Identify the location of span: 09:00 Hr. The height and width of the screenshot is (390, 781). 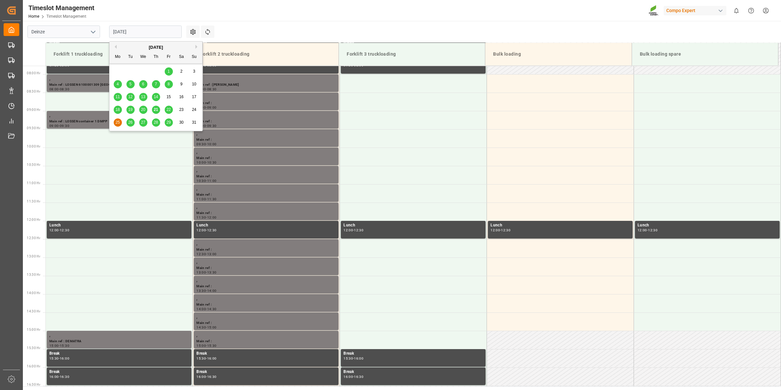
(33, 109).